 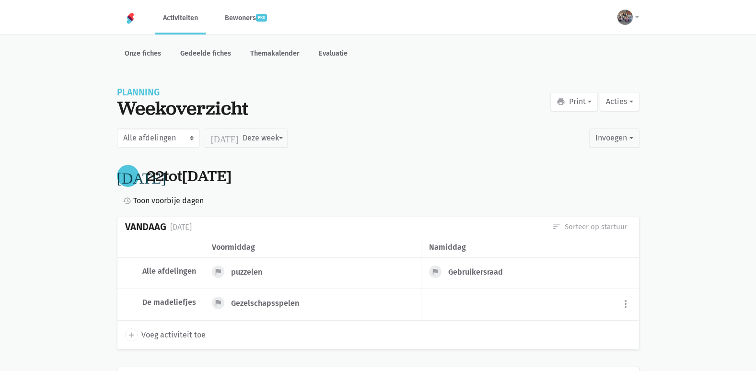 I want to click on a: Gedeelde fiches, so click(x=206, y=54).